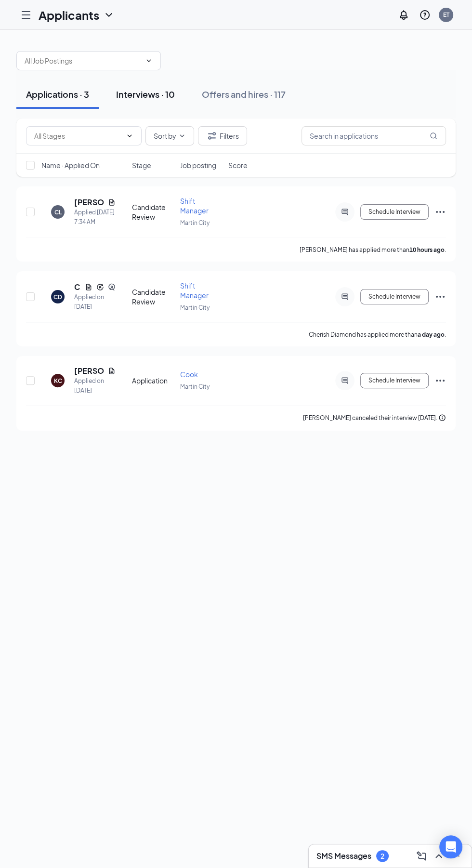 The width and height of the screenshot is (472, 868). Describe the element at coordinates (244, 94) in the screenshot. I see `div: Offers and hires · 117` at that location.